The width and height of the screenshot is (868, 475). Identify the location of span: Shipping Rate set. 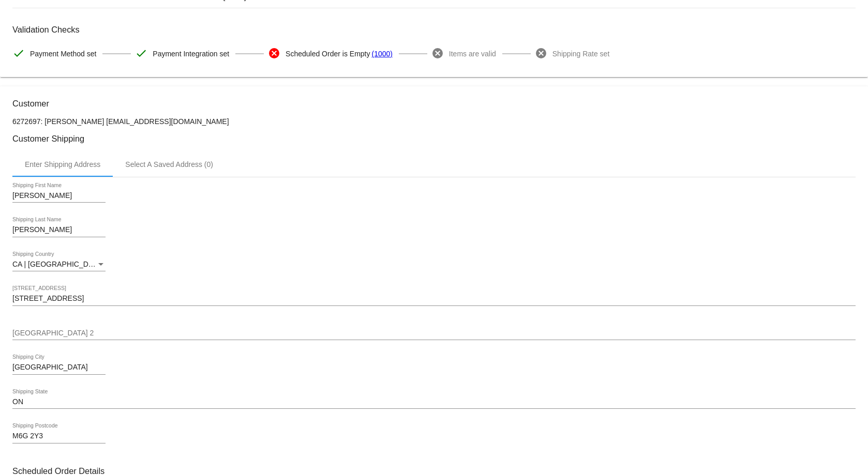
(581, 54).